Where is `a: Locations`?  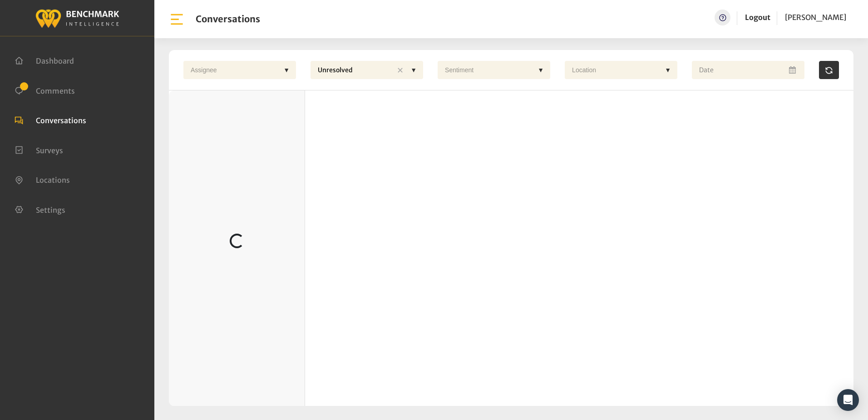 a: Locations is located at coordinates (42, 179).